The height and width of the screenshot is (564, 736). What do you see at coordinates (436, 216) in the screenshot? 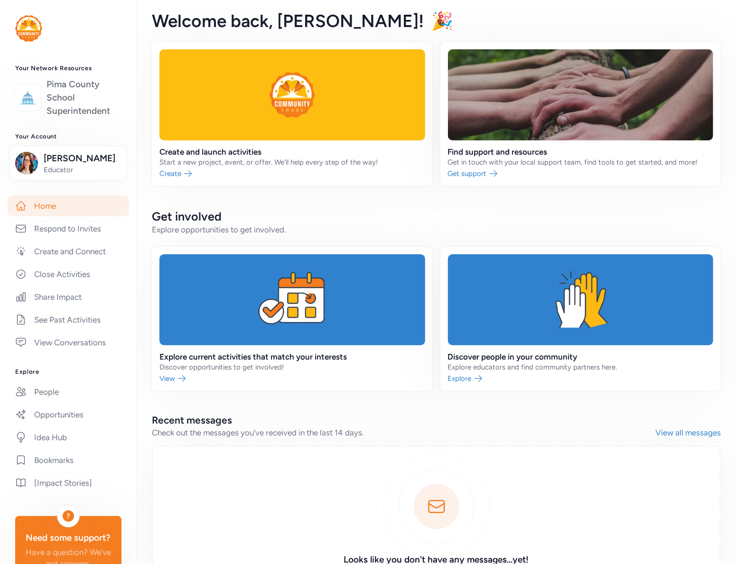
I see `h2: Get involved` at bounding box center [436, 216].